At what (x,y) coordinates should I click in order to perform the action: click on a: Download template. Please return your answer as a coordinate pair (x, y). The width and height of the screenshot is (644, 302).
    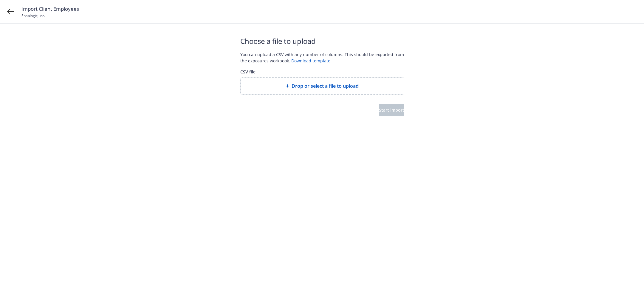
    Looking at the image, I should click on (311, 61).